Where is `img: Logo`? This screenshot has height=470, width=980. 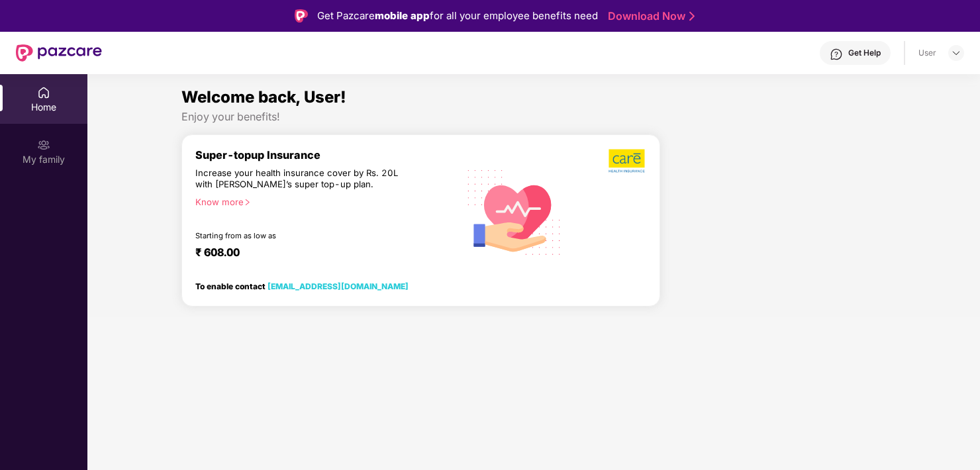 img: Logo is located at coordinates (301, 16).